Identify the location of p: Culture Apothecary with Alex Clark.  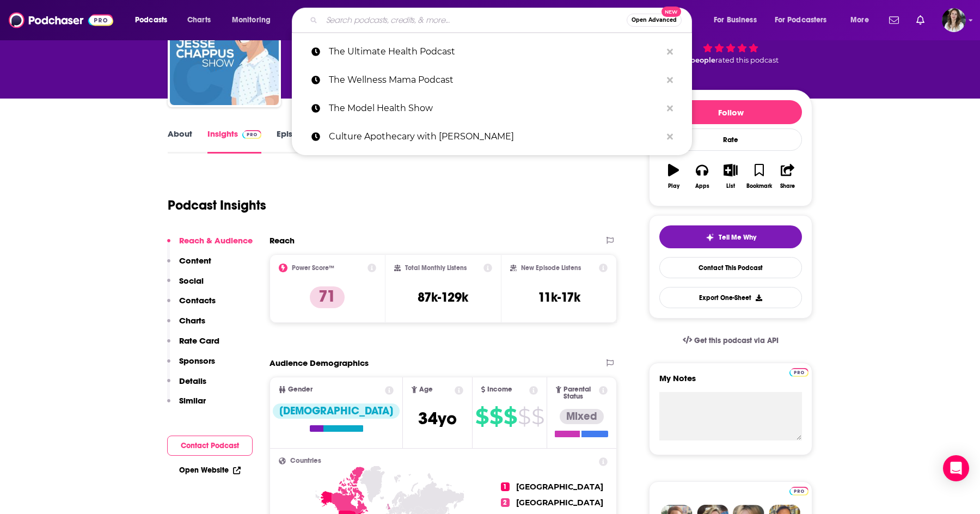
(495, 137).